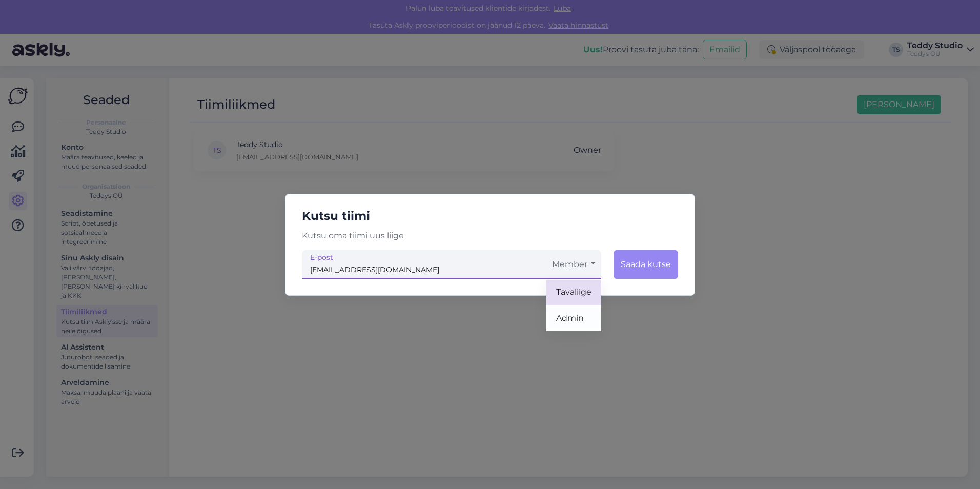  Describe the element at coordinates (490, 236) in the screenshot. I see `p: Kutsu oma tiimi uus liige` at that location.